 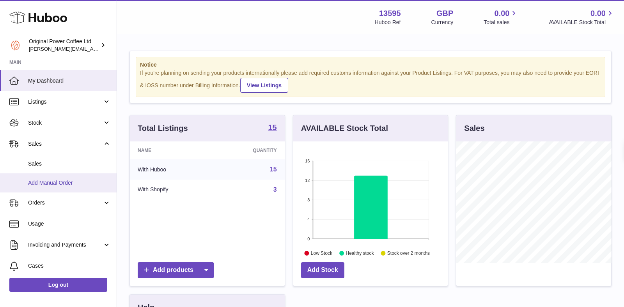 What do you see at coordinates (172, 170) in the screenshot?
I see `td: With Huboo` at bounding box center [172, 170].